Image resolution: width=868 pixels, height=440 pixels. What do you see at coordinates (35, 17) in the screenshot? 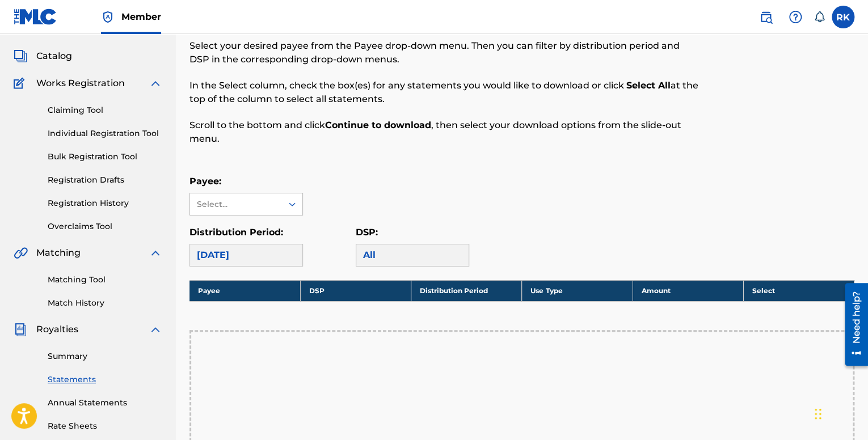
I see `img: MLC Logo` at bounding box center [35, 17].